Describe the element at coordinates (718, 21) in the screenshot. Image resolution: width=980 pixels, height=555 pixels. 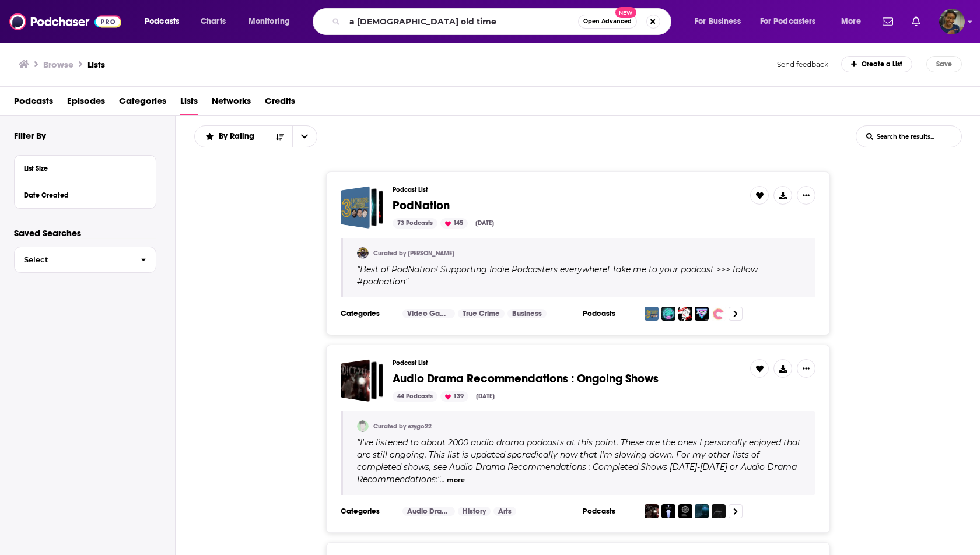
I see `span: For Business` at that location.